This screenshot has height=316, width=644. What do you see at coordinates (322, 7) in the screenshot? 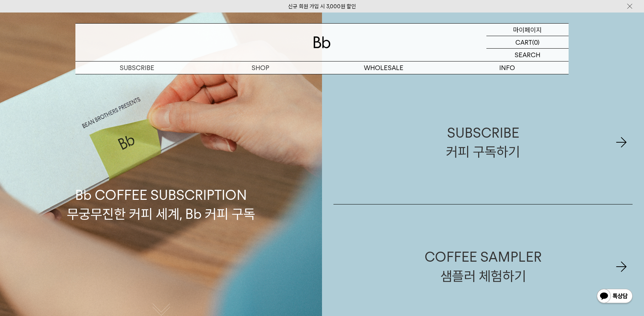
I see `a: 신규 회원 가입 시 3,000원 할인` at bounding box center [322, 7].